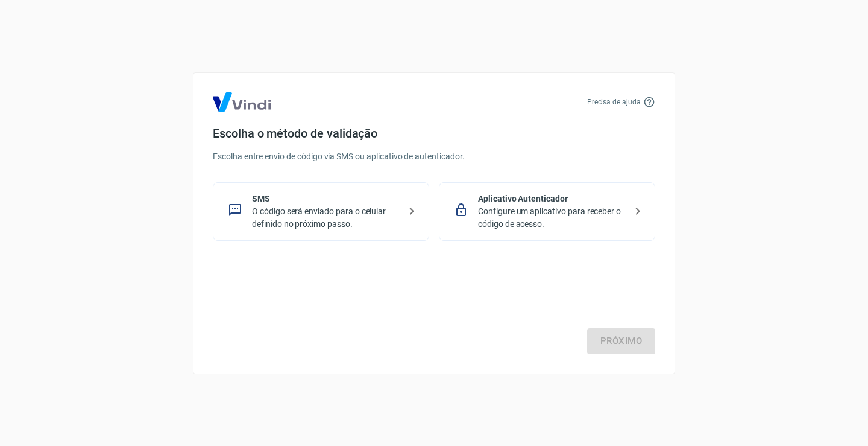  I want to click on h4: Escolha o método de validação, so click(434, 133).